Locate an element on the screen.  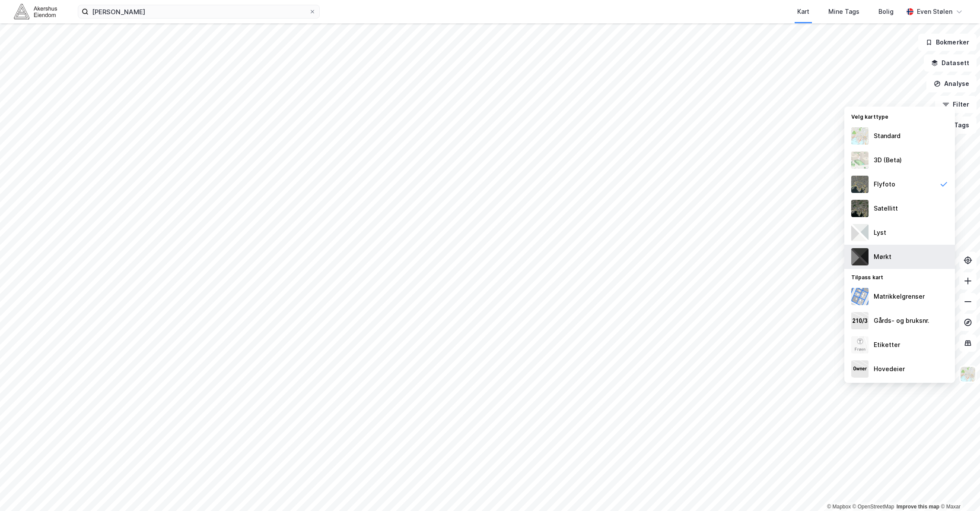
a: Improve this map is located at coordinates (918, 507).